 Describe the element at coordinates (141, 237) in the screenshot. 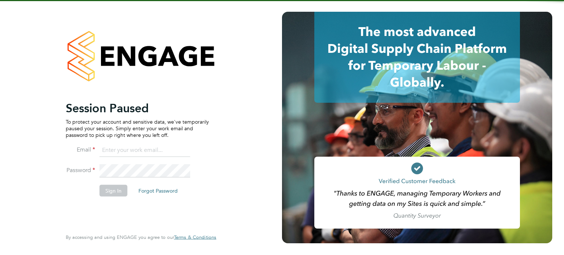

I see `span: By accessing and using ENGAGE you agree to our` at that location.